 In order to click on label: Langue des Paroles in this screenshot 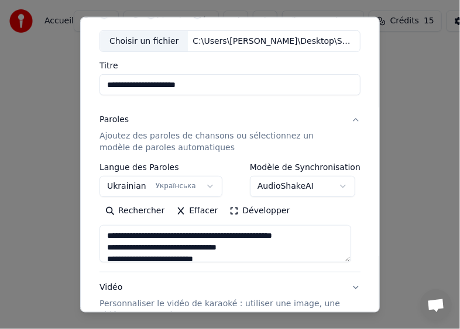, I will do `click(161, 167)`.